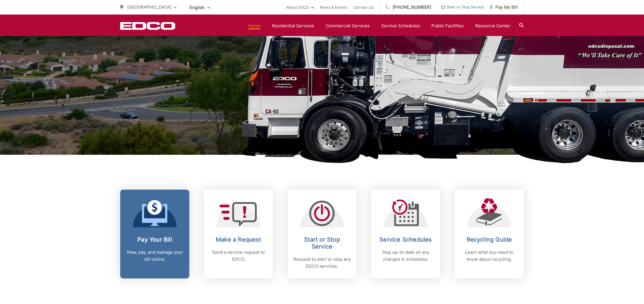  I want to click on a: About EDCO, so click(300, 7).